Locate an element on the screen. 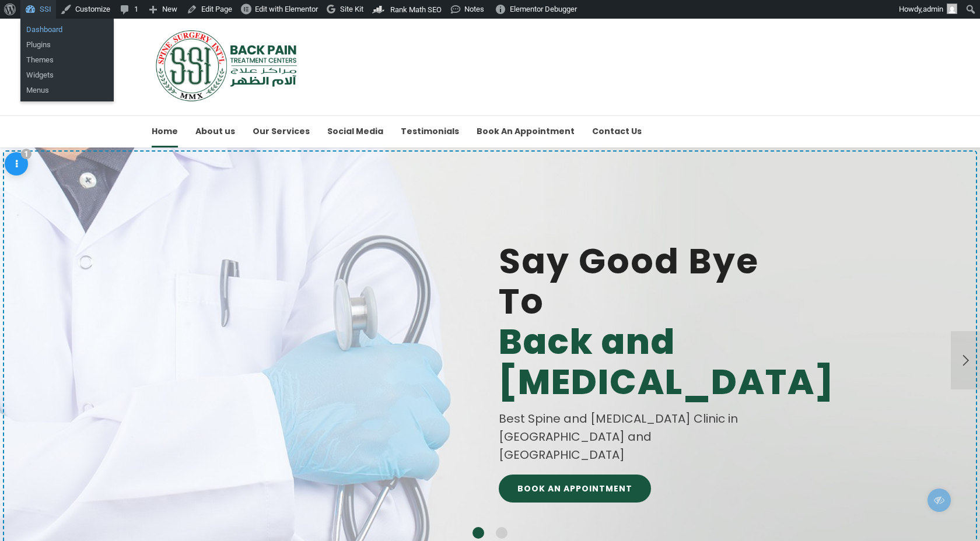  a: Menus is located at coordinates (67, 90).